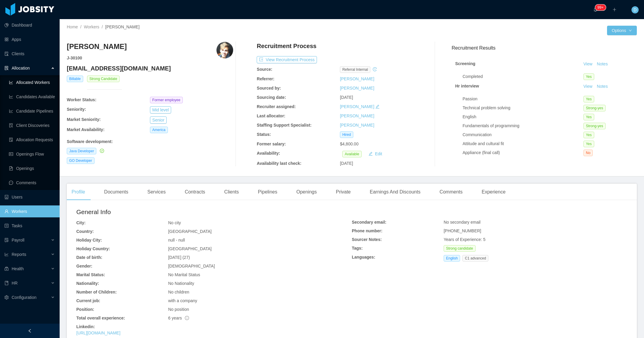  I want to click on b: Sourced by:, so click(269, 88).